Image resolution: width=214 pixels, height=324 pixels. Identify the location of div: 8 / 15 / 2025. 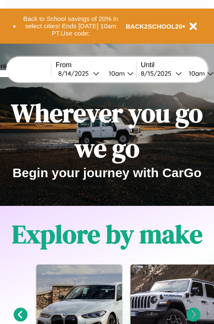
(158, 73).